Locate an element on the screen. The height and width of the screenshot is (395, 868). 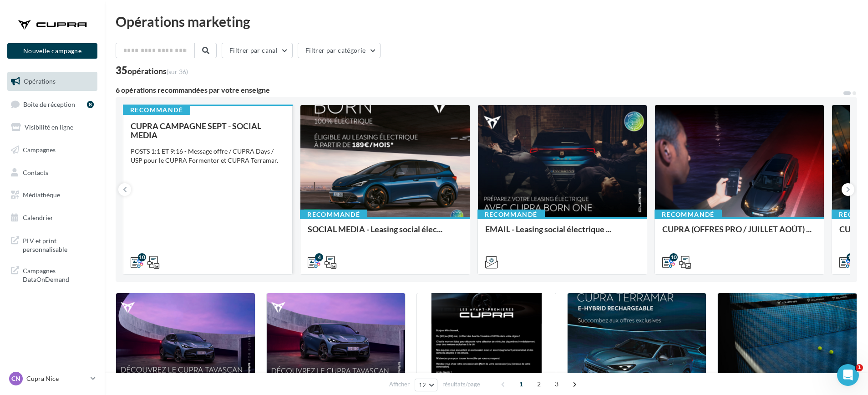
div: 11 is located at coordinates (850, 257).